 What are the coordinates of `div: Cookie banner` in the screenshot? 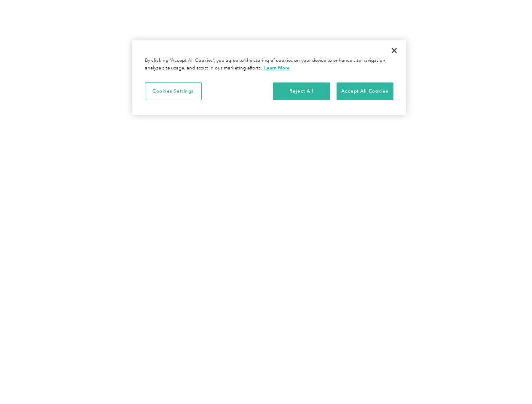 It's located at (269, 78).